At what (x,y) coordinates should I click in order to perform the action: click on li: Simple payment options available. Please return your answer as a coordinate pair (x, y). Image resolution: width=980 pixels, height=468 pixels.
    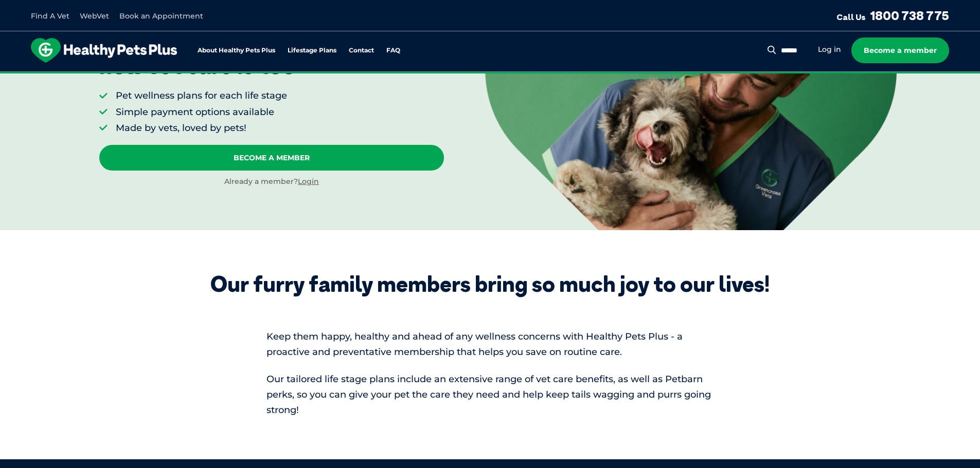
    Looking at the image, I should click on (201, 112).